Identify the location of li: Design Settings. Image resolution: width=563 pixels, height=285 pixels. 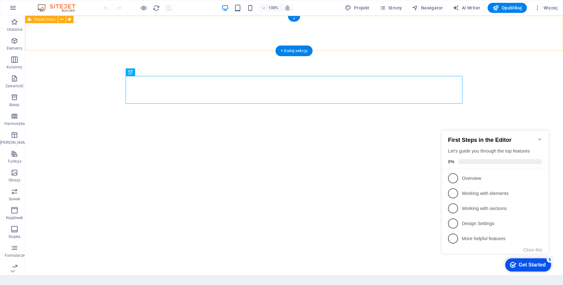
(56, 101).